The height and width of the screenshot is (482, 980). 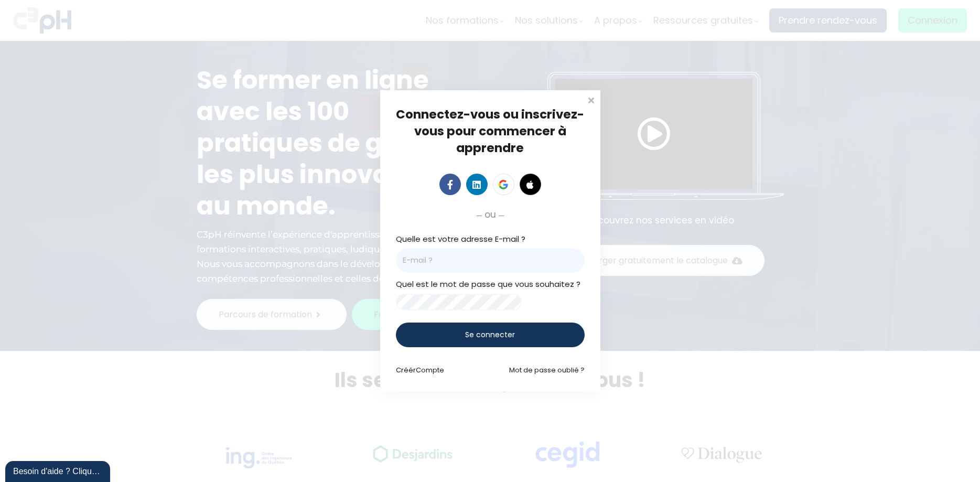 I want to click on span: Connectez-vous ou inscrivez-vous pour commencer à apprendre, so click(x=490, y=131).